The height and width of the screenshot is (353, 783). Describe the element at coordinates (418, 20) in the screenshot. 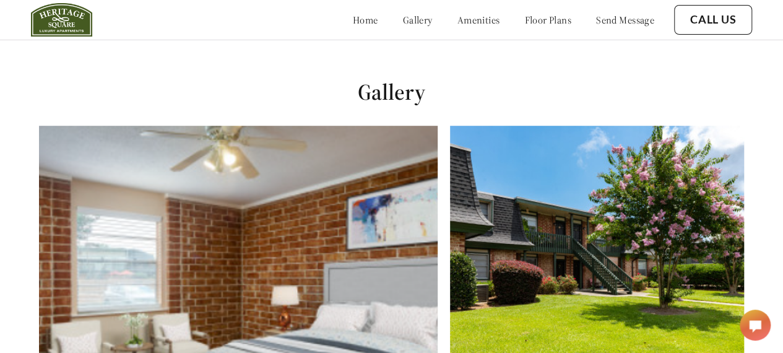

I see `a: gallery` at that location.